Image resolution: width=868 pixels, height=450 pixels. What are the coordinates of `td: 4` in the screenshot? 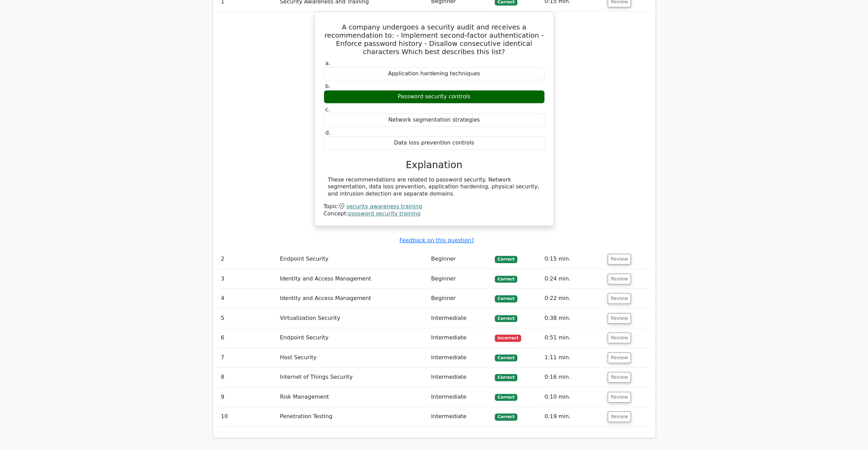 It's located at (248, 298).